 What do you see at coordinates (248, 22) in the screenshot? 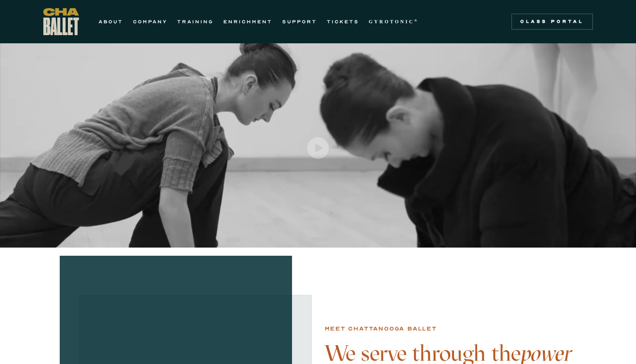
I see `a: ENRICHMENT` at bounding box center [248, 22].